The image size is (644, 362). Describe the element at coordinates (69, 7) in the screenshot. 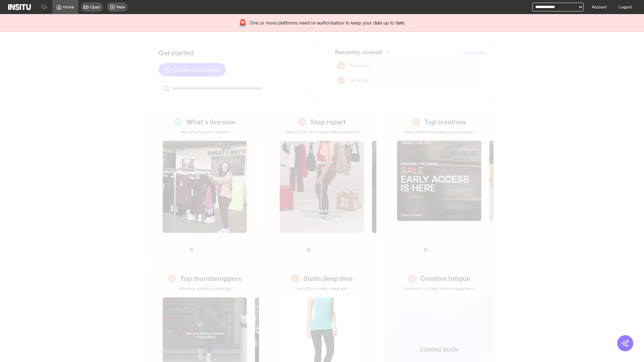

I see `span: Home` at that location.